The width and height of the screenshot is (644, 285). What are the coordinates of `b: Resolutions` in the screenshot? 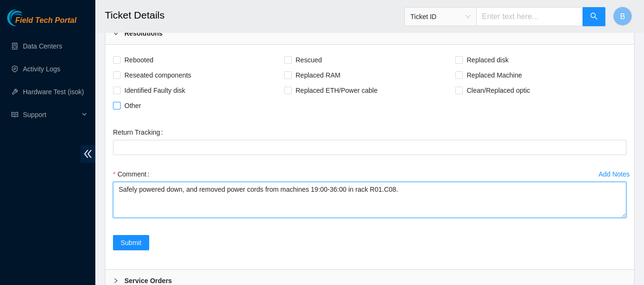 It's located at (143, 33).